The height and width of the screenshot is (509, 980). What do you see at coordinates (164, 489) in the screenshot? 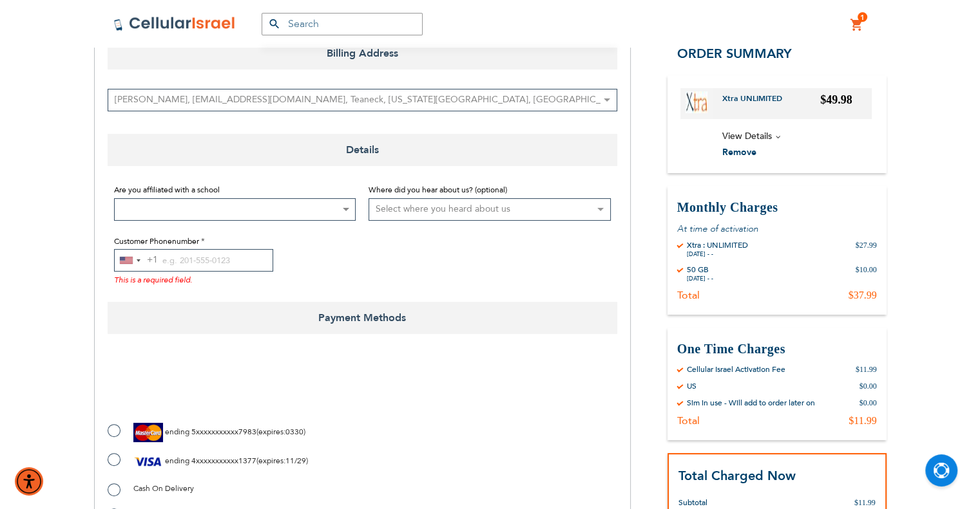
I see `span: Cash On Delivery` at bounding box center [164, 489].